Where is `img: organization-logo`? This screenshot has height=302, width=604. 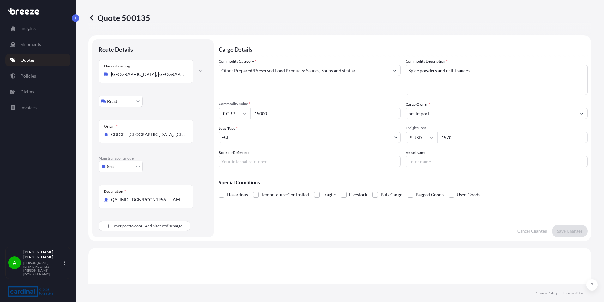 img: organization-logo is located at coordinates (31, 291).